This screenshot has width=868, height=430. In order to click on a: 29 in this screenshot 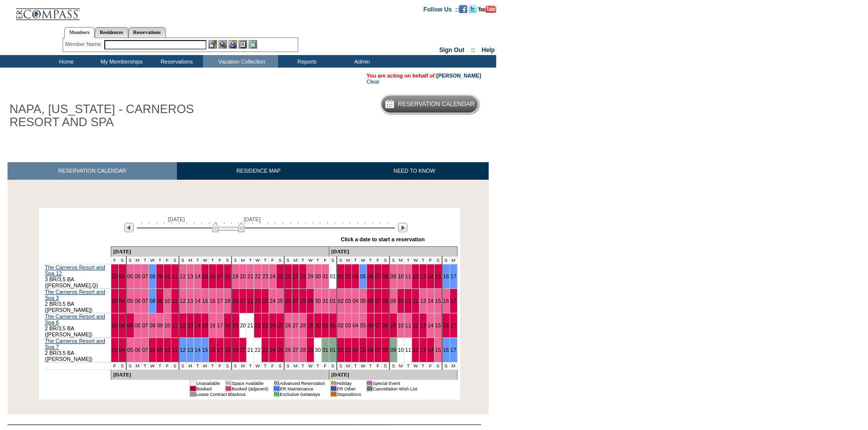, I will do `click(310, 301)`.